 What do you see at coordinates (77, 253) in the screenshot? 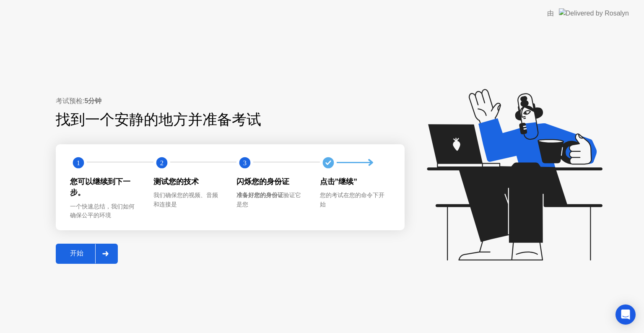
I see `div: 开始` at bounding box center [77, 253].